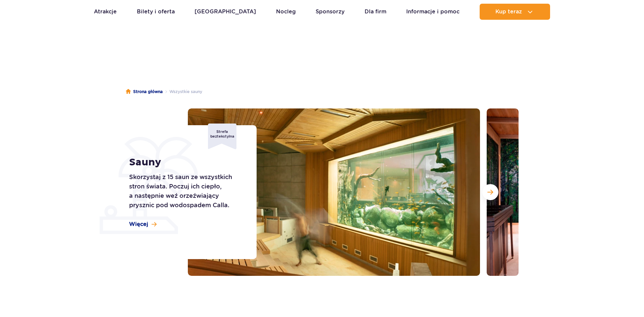  I want to click on a: Bilety i oferta, so click(156, 12).